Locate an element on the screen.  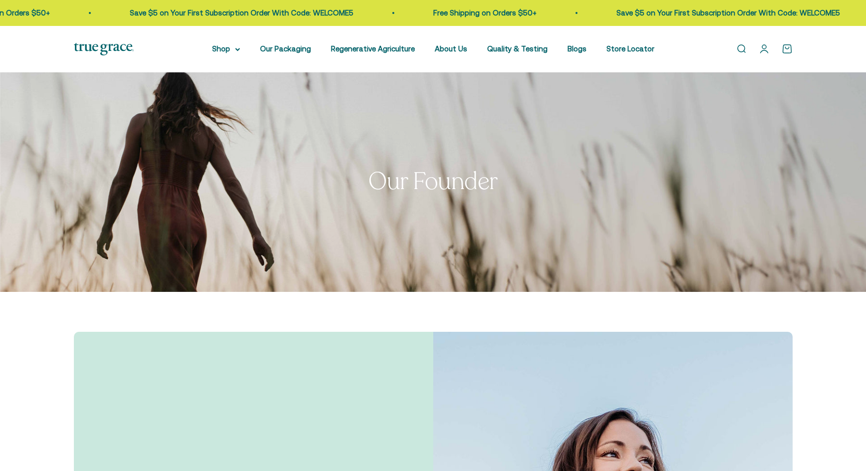
a: Blogs is located at coordinates (577, 48).